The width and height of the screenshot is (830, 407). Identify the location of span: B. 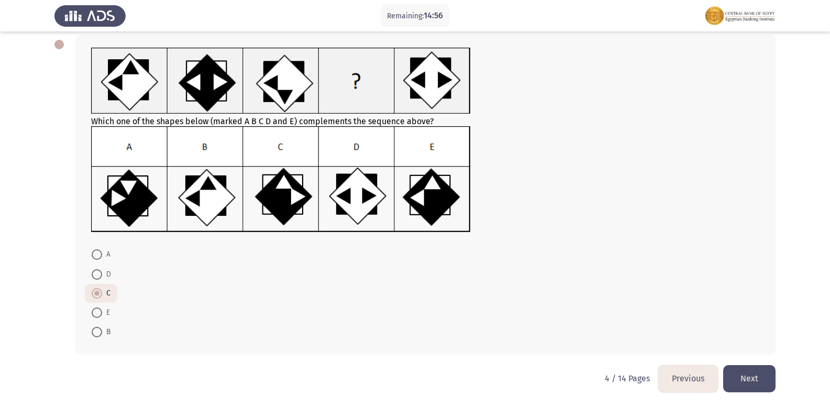
(106, 332).